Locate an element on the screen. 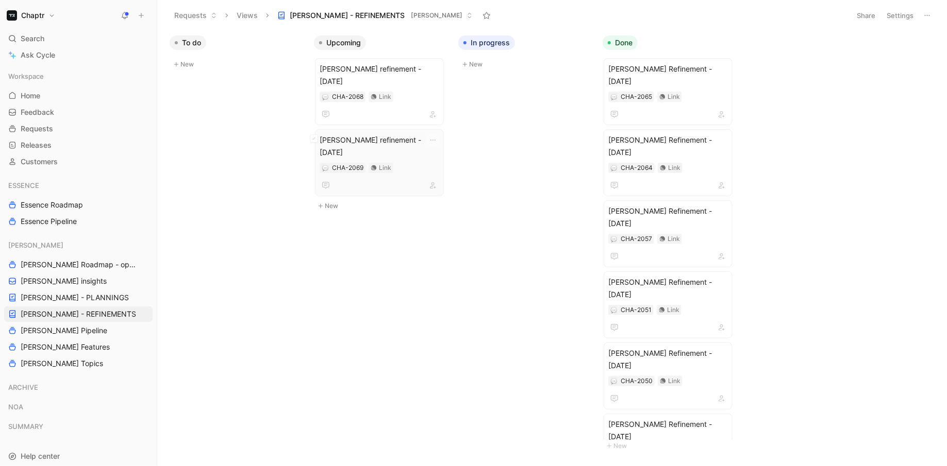  span: Customers is located at coordinates (39, 162).